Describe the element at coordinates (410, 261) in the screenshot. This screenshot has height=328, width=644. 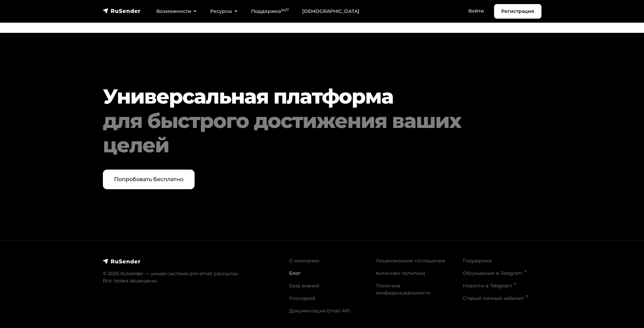
I see `a: Лицензионное соглашение` at that location.